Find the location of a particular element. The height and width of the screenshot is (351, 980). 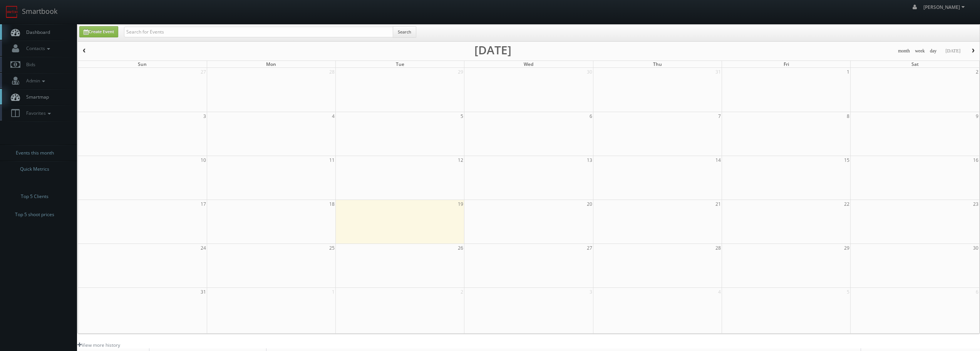

span: Admin is located at coordinates (35, 81).